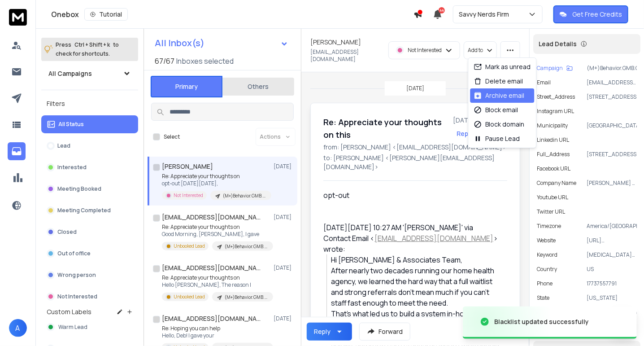  What do you see at coordinates (442, 10) in the screenshot?
I see `span: 44` at bounding box center [442, 10].